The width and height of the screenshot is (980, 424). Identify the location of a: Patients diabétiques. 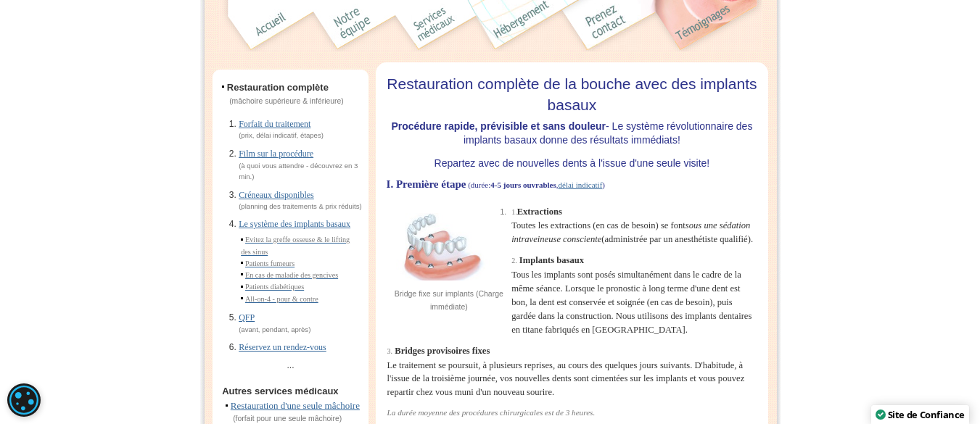
(274, 287).